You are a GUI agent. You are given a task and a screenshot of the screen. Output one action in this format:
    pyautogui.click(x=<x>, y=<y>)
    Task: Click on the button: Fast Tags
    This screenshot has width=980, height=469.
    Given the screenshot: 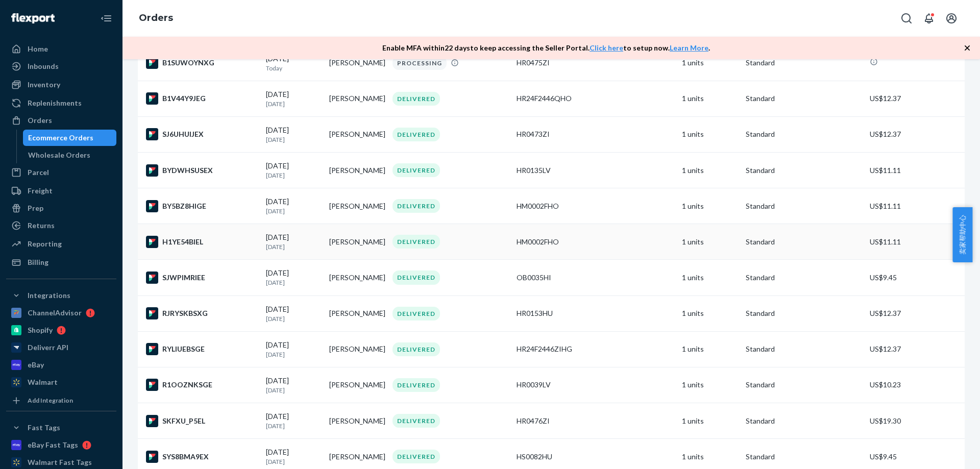 What is the action you would take?
    pyautogui.click(x=61, y=428)
    